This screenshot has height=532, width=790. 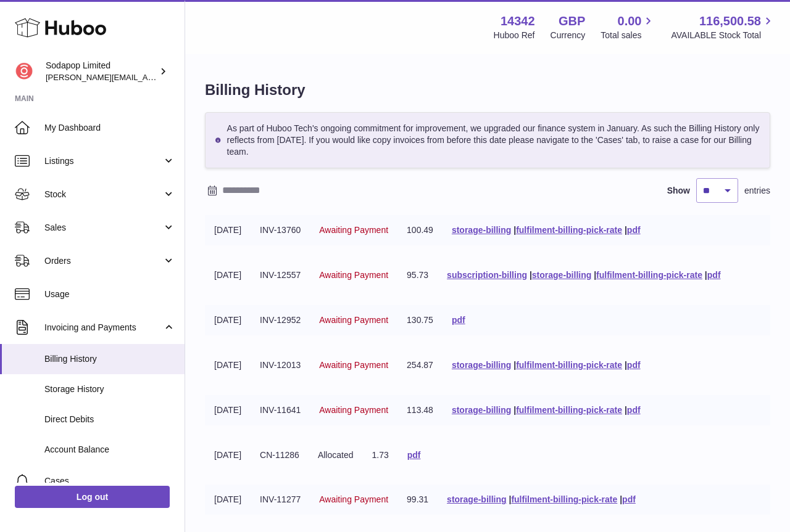 What do you see at coordinates (103, 327) in the screenshot?
I see `span: Invoicing and Payments` at bounding box center [103, 327].